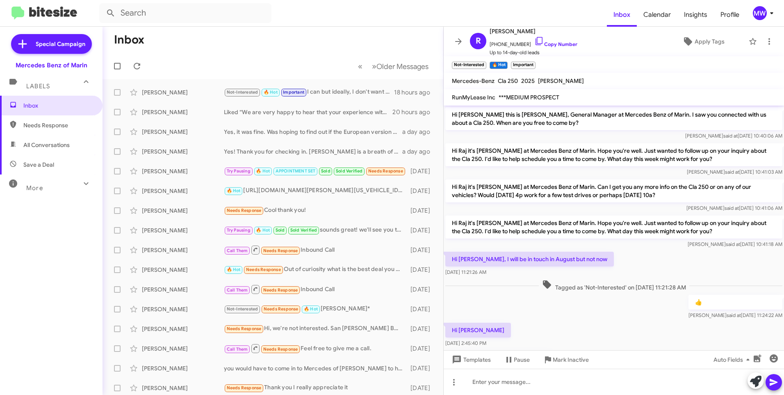  I want to click on span: Profile, so click(730, 15).